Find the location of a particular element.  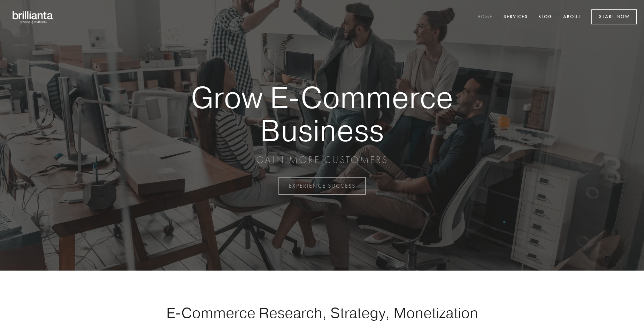

p: GAIN MORE CUSTOMERS is located at coordinates (322, 160).